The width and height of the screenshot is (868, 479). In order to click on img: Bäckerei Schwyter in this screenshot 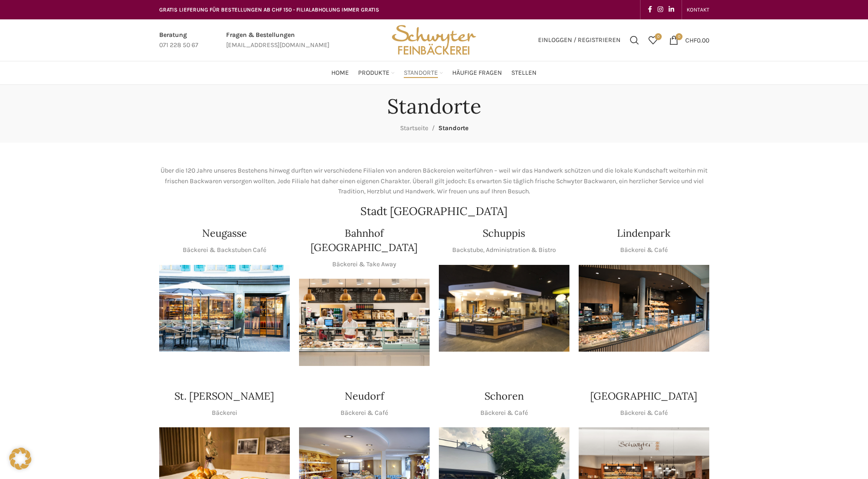, I will do `click(434, 40)`.